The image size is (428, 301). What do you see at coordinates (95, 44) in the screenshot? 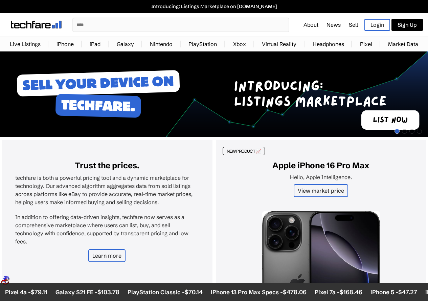
I see `a: iPad` at bounding box center [95, 44].